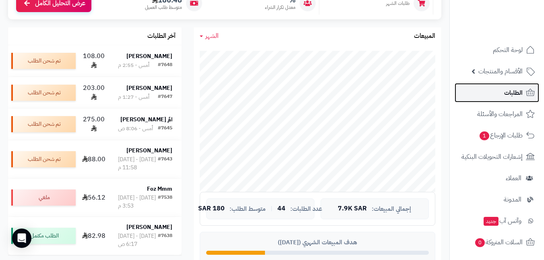 Image resolution: width=544 pixels, height=260 pixels. I want to click on td: 82.98, so click(94, 236).